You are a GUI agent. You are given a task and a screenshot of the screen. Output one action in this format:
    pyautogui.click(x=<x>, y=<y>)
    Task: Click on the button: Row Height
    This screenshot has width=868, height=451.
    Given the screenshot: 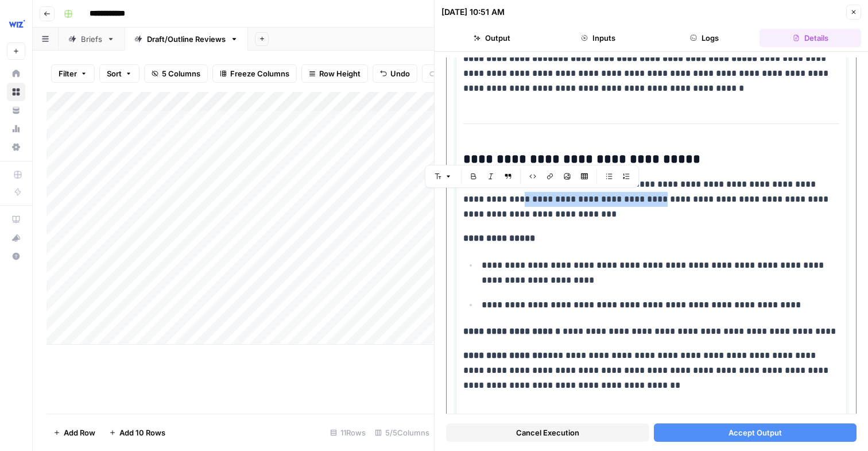 What is the action you would take?
    pyautogui.click(x=334, y=73)
    